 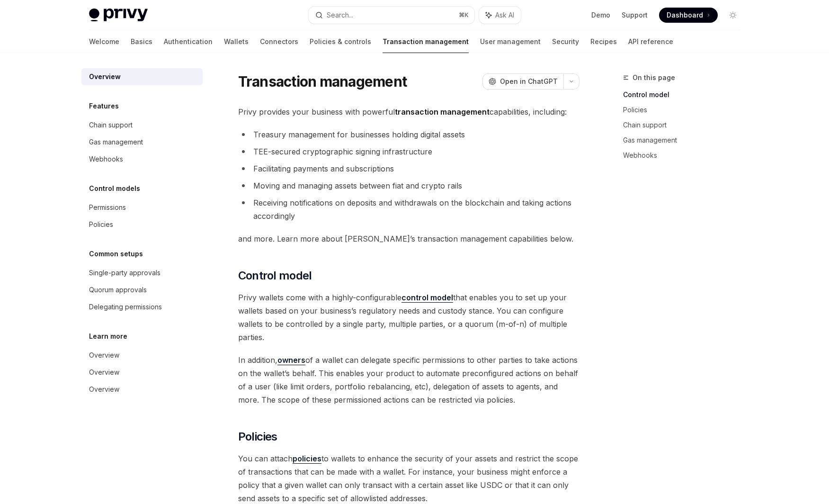 What do you see at coordinates (689, 15) in the screenshot?
I see `a: Dashboard` at bounding box center [689, 15].